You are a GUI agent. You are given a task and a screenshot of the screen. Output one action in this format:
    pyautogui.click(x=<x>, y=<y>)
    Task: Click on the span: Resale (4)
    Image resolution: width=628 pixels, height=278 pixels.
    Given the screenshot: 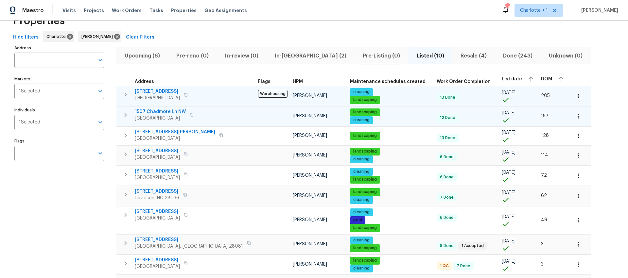 What is the action you would take?
    pyautogui.click(x=474, y=56)
    